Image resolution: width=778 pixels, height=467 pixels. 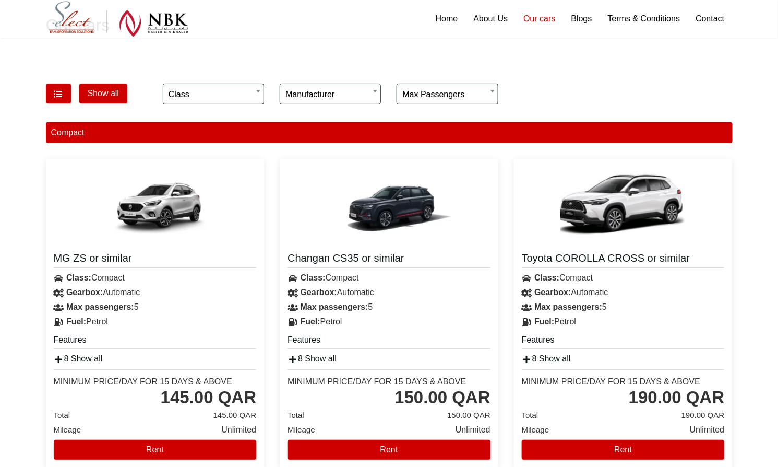 I want to click on h4: Changan CS35 or similar, so click(x=389, y=259).